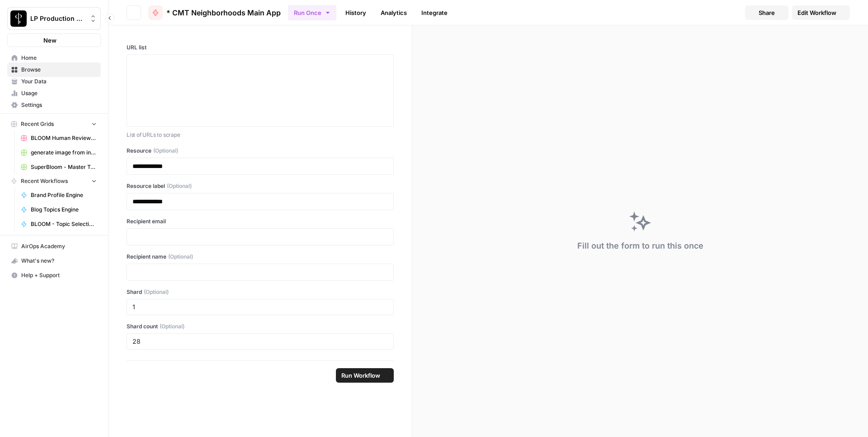 This screenshot has width=868, height=437. I want to click on button: Share, so click(767, 13).